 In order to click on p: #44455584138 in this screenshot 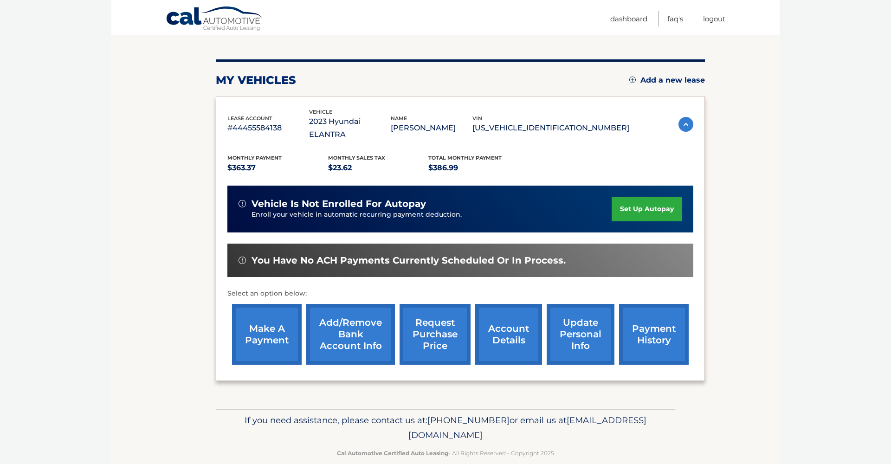, I will do `click(268, 128)`.